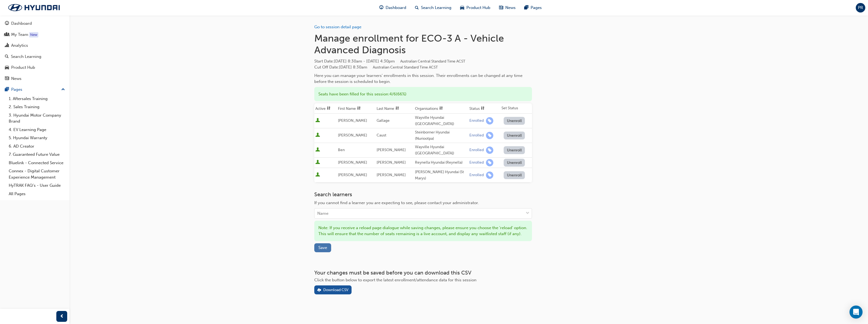 The height and width of the screenshot is (324, 868). I want to click on span: News, so click(510, 7).